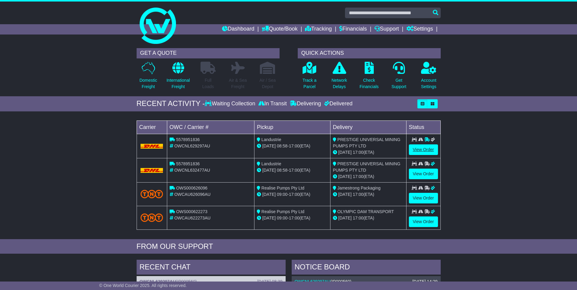 The width and height of the screenshot is (577, 290). What do you see at coordinates (210, 127) in the screenshot?
I see `td: OWC / Carrier #` at bounding box center [210, 127].